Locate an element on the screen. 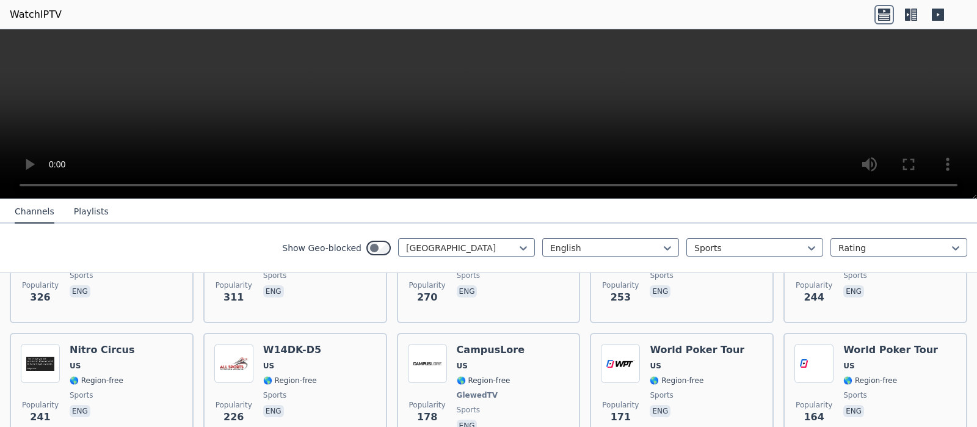 Image resolution: width=977 pixels, height=427 pixels. img: W14DK-D5 is located at coordinates (234, 363).